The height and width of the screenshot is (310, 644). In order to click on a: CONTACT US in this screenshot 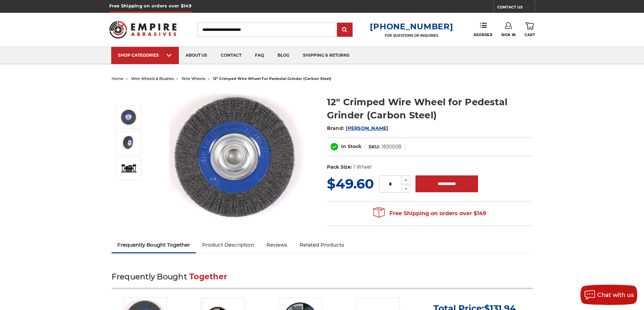, I will do `click(515, 8)`.